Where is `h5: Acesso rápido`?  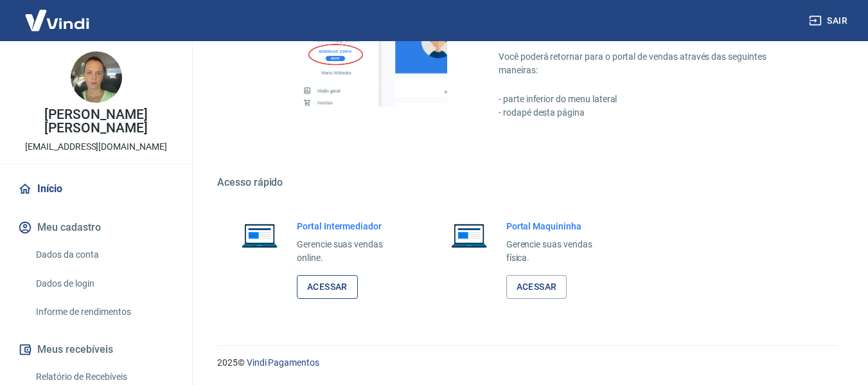 h5: Acesso rápido is located at coordinates (526, 182).